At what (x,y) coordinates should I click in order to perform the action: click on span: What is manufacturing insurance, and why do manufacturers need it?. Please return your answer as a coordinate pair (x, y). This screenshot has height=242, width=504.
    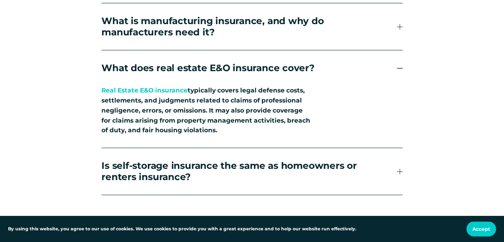
    Looking at the image, I should click on (249, 26).